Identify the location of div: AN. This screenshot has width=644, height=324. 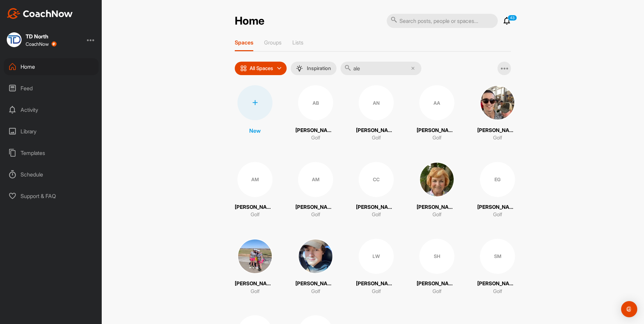
(376, 103).